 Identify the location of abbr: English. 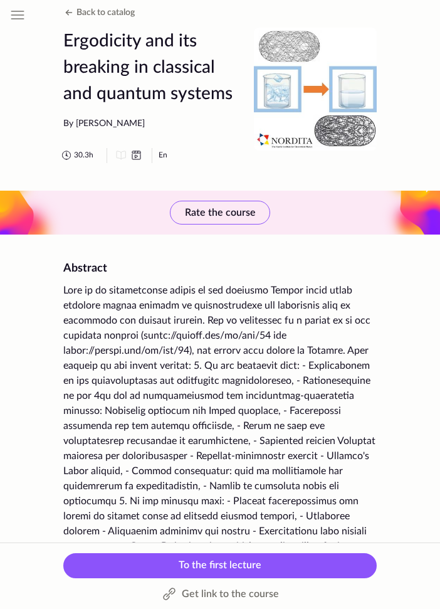
(163, 155).